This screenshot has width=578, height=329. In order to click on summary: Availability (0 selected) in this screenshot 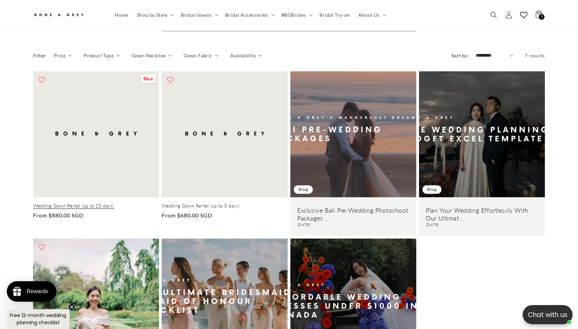, I will do `click(246, 55)`.